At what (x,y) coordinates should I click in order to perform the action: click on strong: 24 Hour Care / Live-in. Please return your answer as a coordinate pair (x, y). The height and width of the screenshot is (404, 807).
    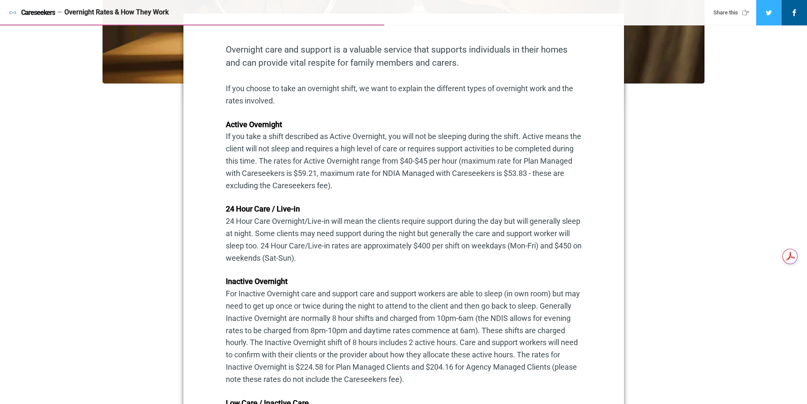
    Looking at the image, I should click on (263, 209).